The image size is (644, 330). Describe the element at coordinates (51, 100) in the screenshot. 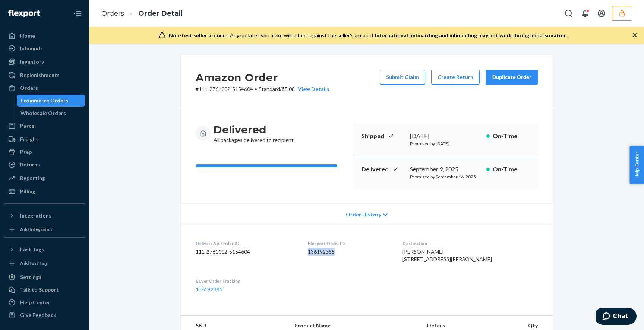

I see `a: Ecommerce Orders` at that location.